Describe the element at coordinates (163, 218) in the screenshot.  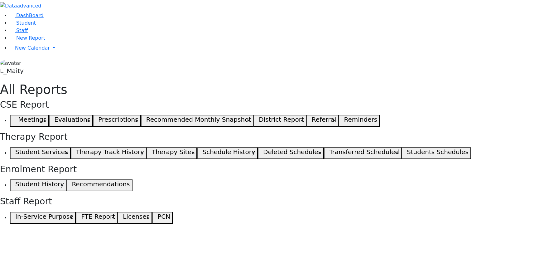
I see `button: PCN` at that location.